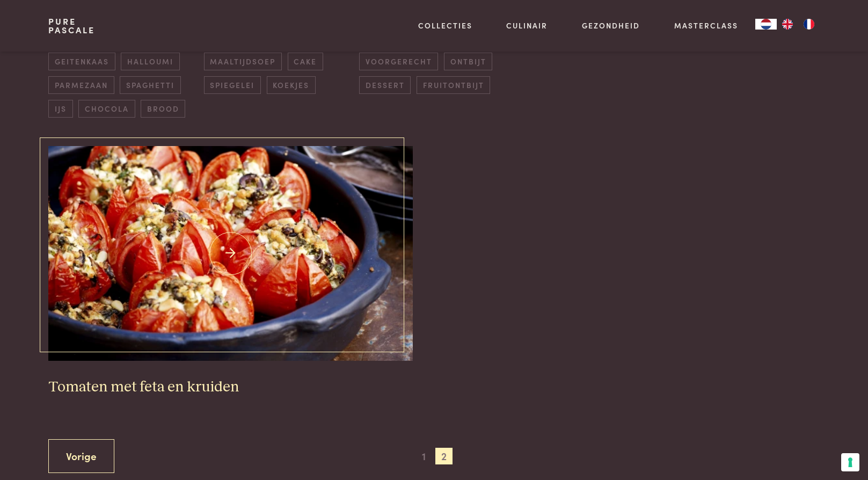 The height and width of the screenshot is (480, 868). What do you see at coordinates (444, 456) in the screenshot?
I see `span: 2` at bounding box center [444, 456].